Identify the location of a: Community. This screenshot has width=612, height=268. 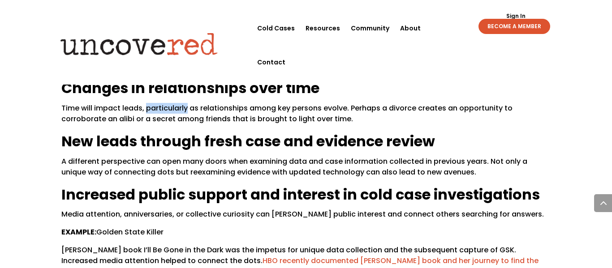
(370, 28).